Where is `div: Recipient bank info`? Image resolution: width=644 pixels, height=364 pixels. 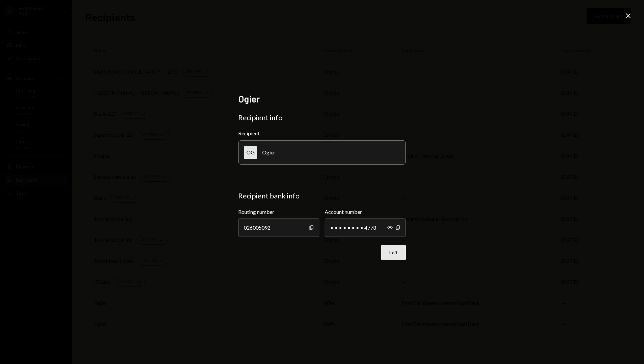
div: Recipient bank info is located at coordinates (322, 196).